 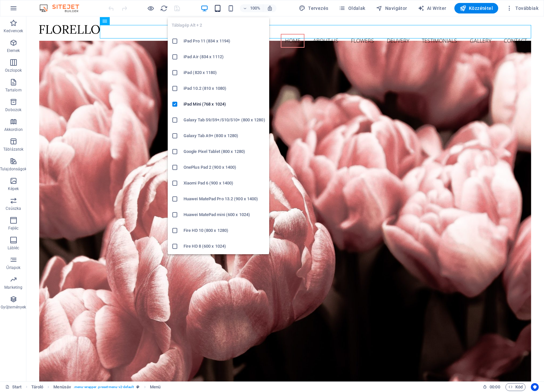 What do you see at coordinates (63, 8) in the screenshot?
I see `img: Editor Logo` at bounding box center [63, 8].